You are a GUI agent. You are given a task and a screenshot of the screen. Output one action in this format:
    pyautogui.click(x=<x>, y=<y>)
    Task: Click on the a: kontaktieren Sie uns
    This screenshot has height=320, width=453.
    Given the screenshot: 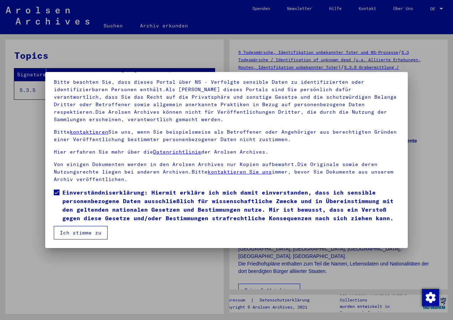 What is the action you would take?
    pyautogui.click(x=240, y=172)
    